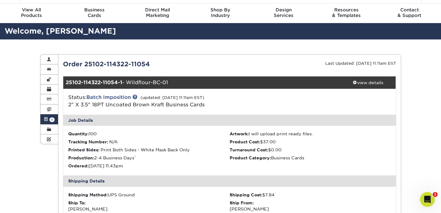  I want to click on span: Direct Mail, so click(157, 10).